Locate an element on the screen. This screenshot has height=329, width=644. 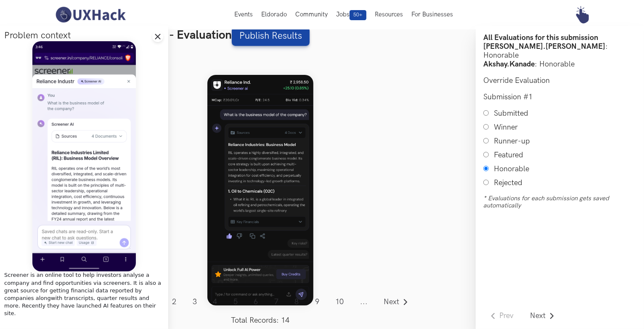
h3: Improve Design of AI features - Evaluation is located at coordinates (322, 36).